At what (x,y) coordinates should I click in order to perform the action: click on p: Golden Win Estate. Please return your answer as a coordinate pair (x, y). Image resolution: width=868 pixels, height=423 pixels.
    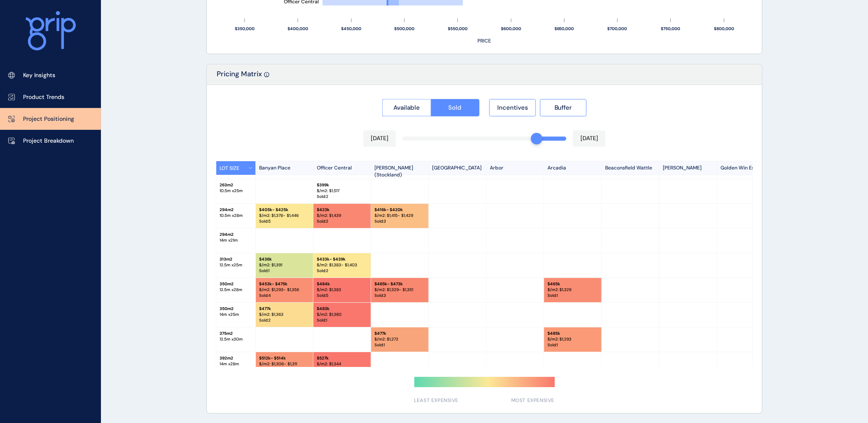
    Looking at the image, I should click on (746, 168).